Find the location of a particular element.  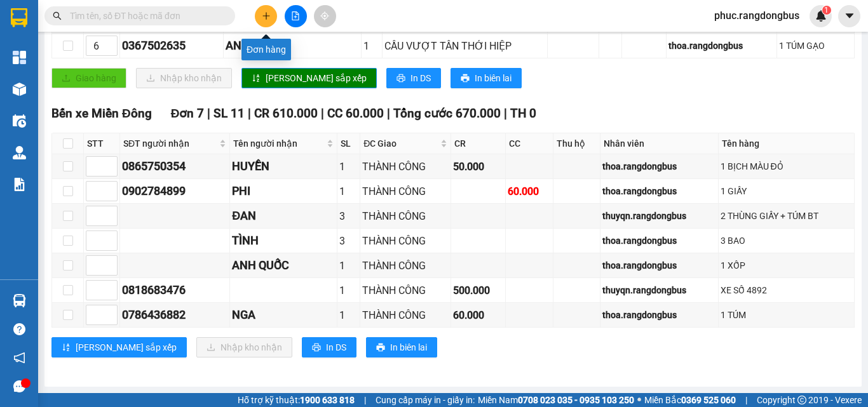

td: ĐAN is located at coordinates (284, 216).